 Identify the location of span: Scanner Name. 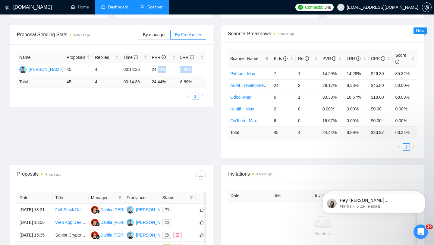
(244, 58).